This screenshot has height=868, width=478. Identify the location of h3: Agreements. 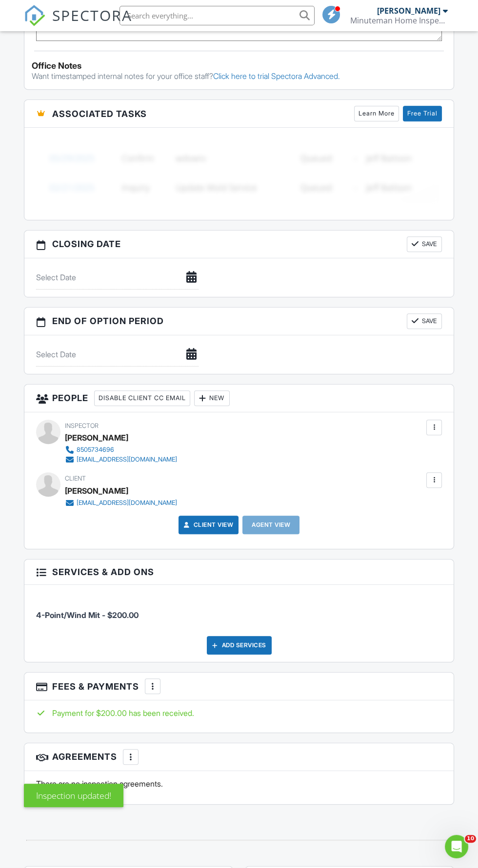
(239, 757).